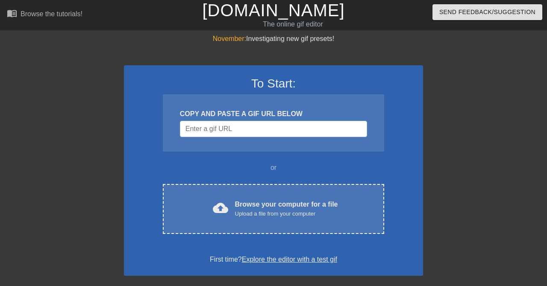  I want to click on div: Upload a file from your computer, so click(286, 214).